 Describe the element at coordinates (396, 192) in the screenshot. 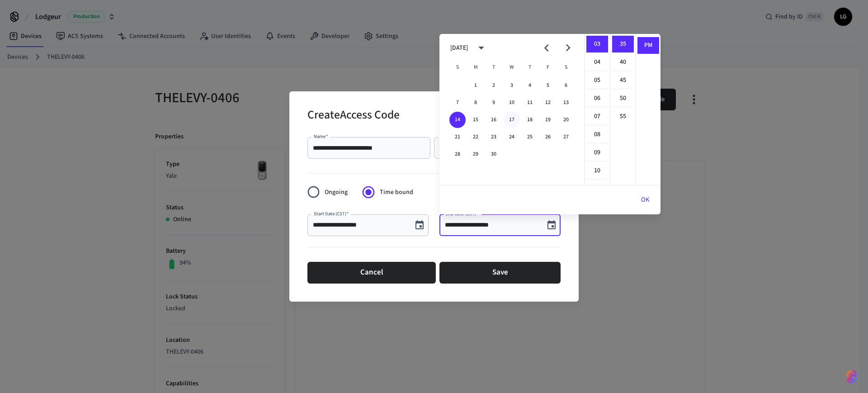

I see `span: Time bound` at that location.